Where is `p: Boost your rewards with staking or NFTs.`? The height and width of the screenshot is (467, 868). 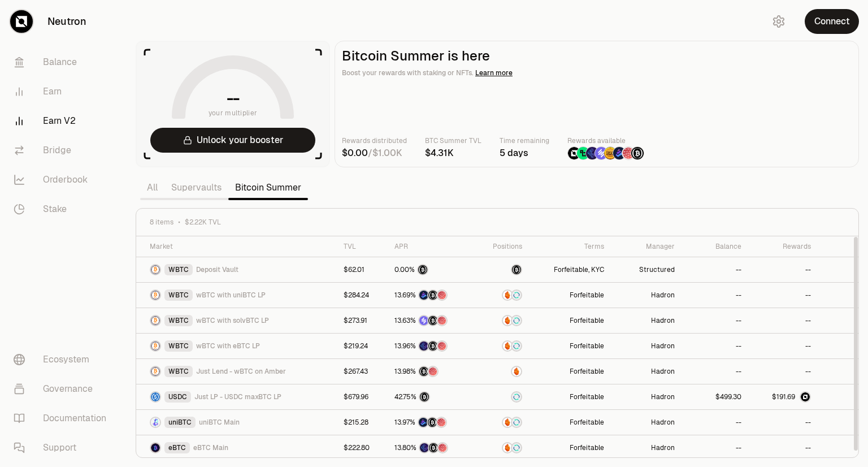 p: Boost your rewards with staking or NFTs. is located at coordinates (597, 73).